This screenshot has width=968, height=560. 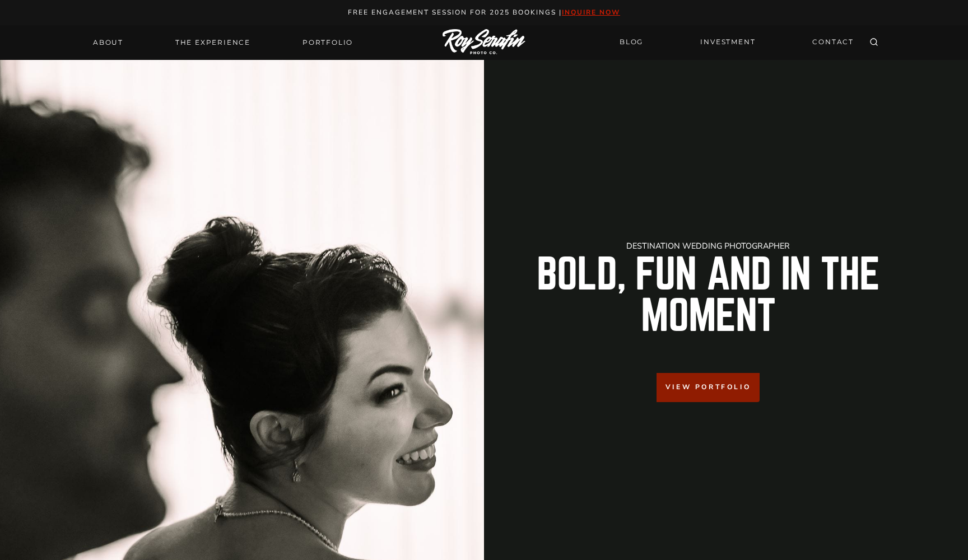 I want to click on a: inquire now, so click(x=591, y=13).